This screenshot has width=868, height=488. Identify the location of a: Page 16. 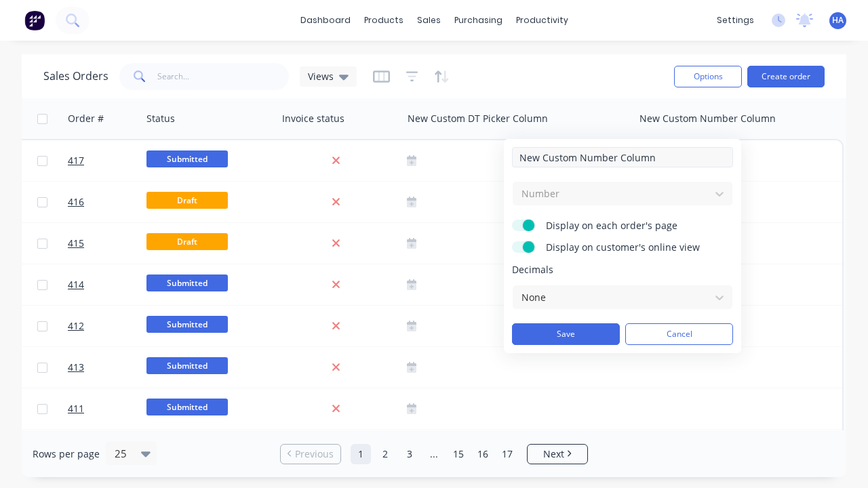
(483, 454).